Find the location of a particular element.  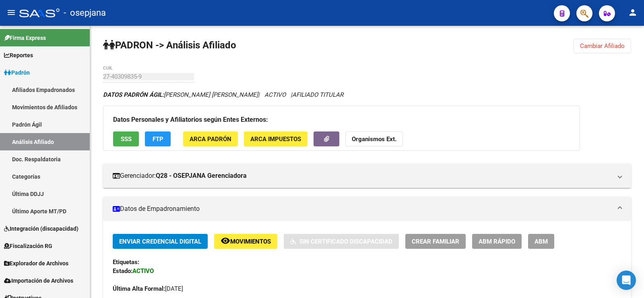

mat-icon: remove_red_eye is located at coordinates (226, 241).